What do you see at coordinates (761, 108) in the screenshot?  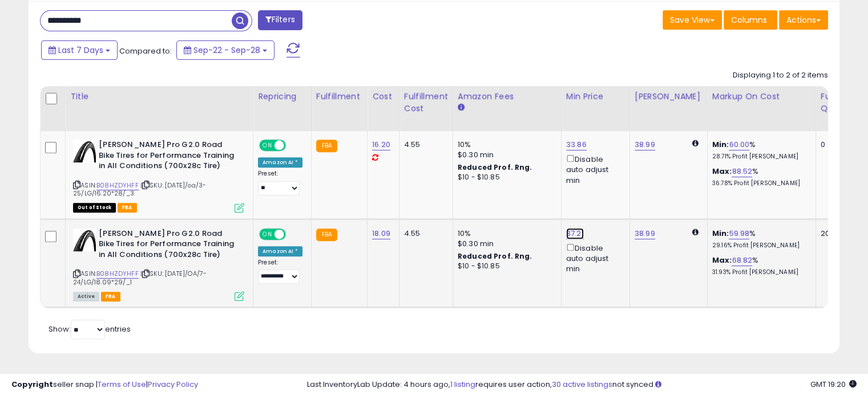 I see `th: The percentage added to the cost of goods (COGS) that forms the calculator for Min & Max prices.` at bounding box center [761, 108].